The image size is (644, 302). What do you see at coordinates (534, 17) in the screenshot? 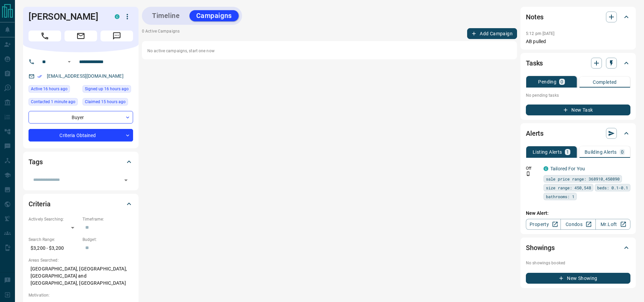
I see `h2: Notes` at bounding box center [534, 17].